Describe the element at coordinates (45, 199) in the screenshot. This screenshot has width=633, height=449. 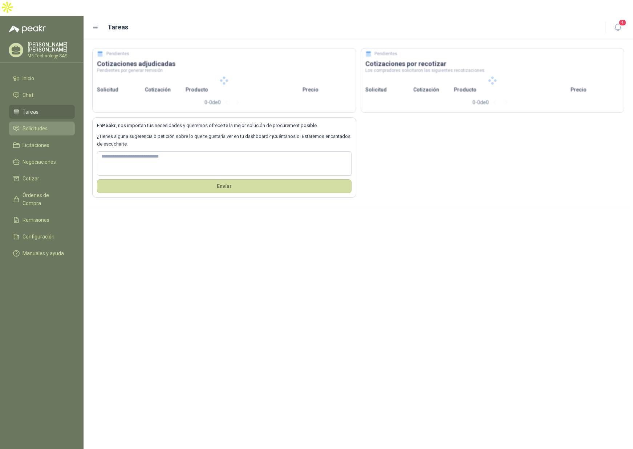
I see `span: Órdenes de Compra` at that location.